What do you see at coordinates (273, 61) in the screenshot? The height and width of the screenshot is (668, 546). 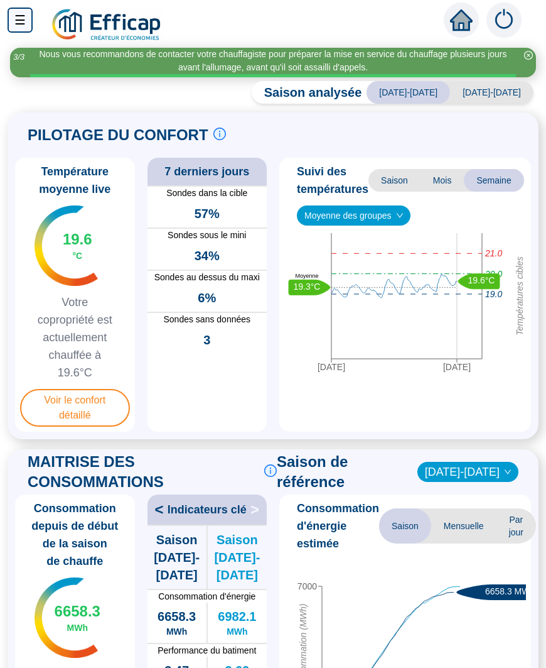 I see `div: Nous vous recommandons de contacter votre chauffagiste pour préparer la mise en service du chauff...` at bounding box center [273, 61].